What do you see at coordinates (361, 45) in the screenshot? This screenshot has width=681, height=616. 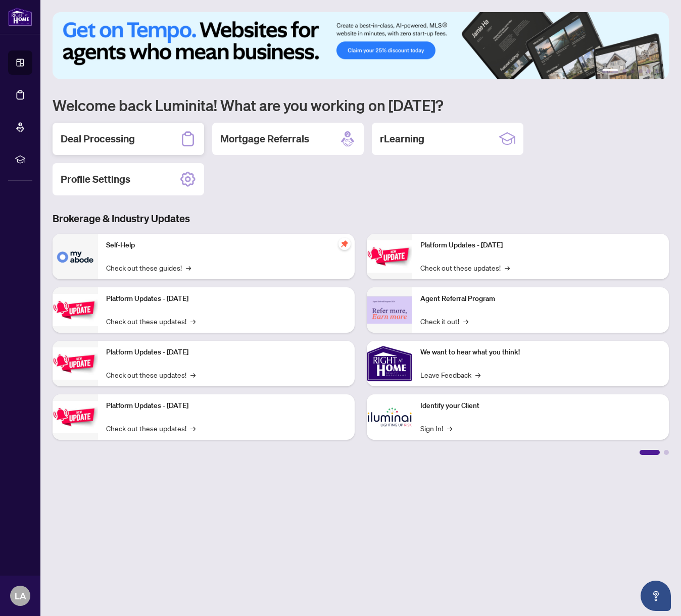 I see `img: Slide 0` at bounding box center [361, 45].